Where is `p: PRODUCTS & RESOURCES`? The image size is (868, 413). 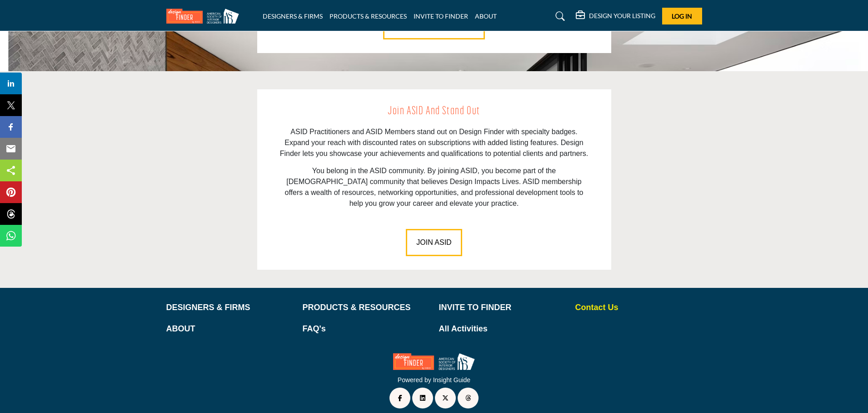 p: PRODUCTS & RESOURCES is located at coordinates (366, 307).